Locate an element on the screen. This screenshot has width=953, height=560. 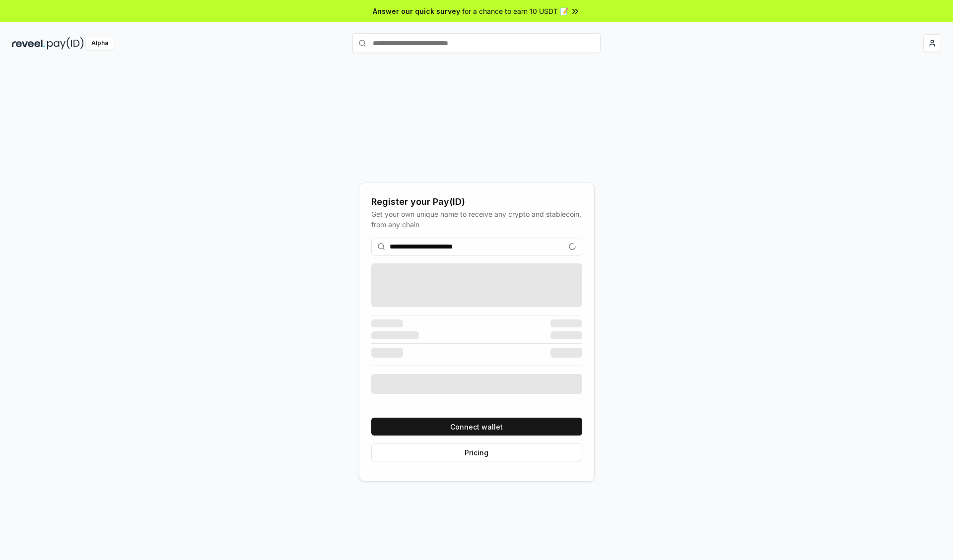
img: reveel_dark is located at coordinates (29, 43).